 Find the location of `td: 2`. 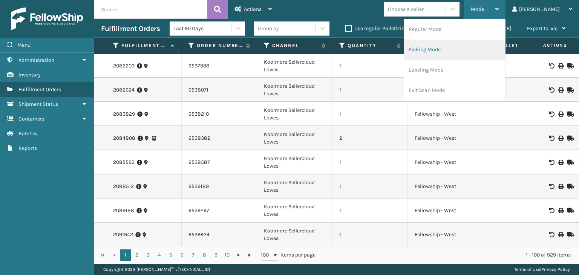

td: 2 is located at coordinates (370, 138).